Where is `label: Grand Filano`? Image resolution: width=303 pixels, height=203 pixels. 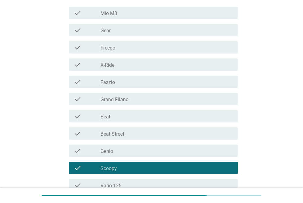
label: Grand Filano is located at coordinates (114, 100).